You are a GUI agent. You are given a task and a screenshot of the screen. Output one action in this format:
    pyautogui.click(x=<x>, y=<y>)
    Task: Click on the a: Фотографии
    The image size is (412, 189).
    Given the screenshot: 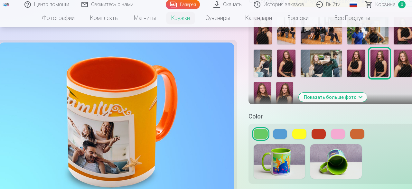 What is the action you would take?
    pyautogui.click(x=58, y=18)
    